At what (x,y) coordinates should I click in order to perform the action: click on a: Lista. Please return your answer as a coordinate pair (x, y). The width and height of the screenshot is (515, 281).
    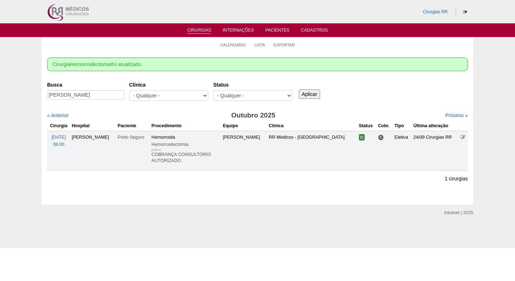
    Looking at the image, I should click on (260, 45).